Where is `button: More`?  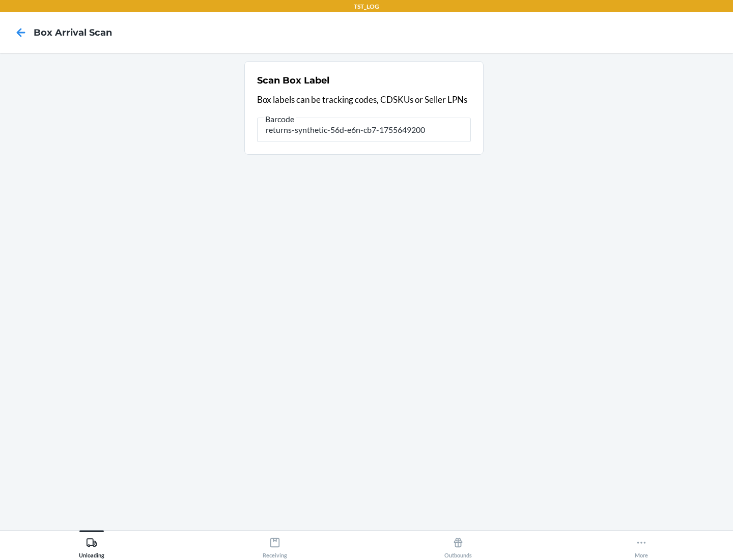 button: More is located at coordinates (641, 544).